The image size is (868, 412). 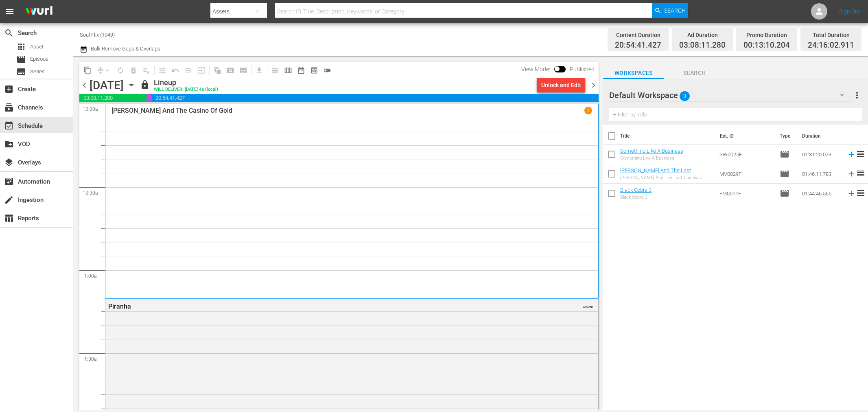 What do you see at coordinates (746, 174) in the screenshot?
I see `td: MV0029F` at bounding box center [746, 174].